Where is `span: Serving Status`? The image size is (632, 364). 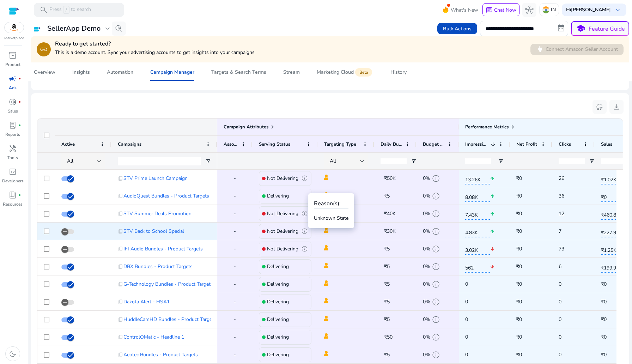
span: Serving Status is located at coordinates (274, 145).